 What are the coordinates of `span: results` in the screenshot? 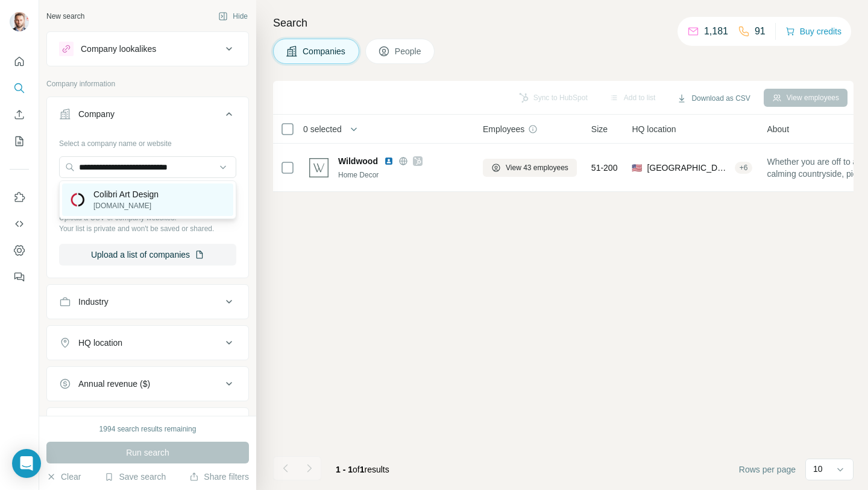 It's located at (363, 469).